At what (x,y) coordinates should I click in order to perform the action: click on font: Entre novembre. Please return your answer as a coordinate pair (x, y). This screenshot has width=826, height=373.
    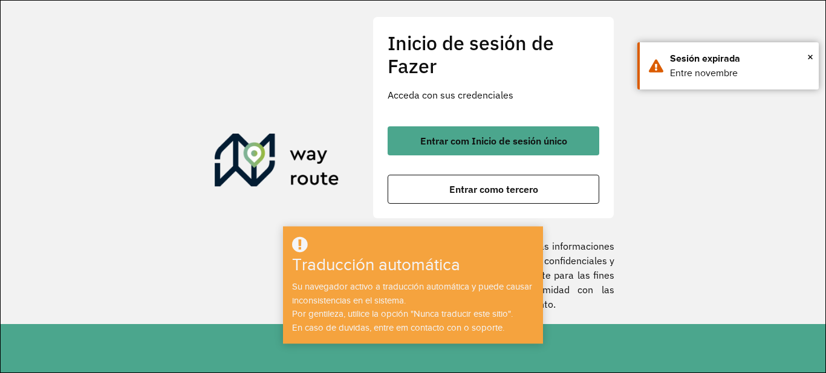
    Looking at the image, I should click on (704, 73).